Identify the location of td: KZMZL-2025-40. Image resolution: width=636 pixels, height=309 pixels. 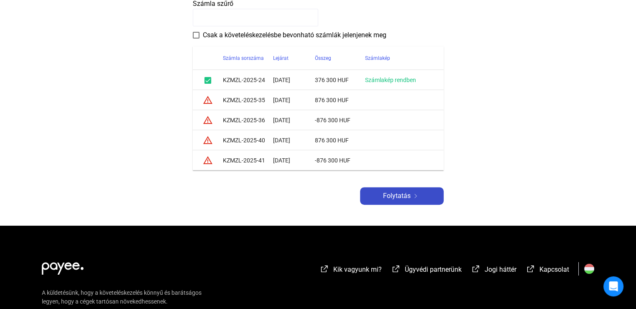
(248, 140).